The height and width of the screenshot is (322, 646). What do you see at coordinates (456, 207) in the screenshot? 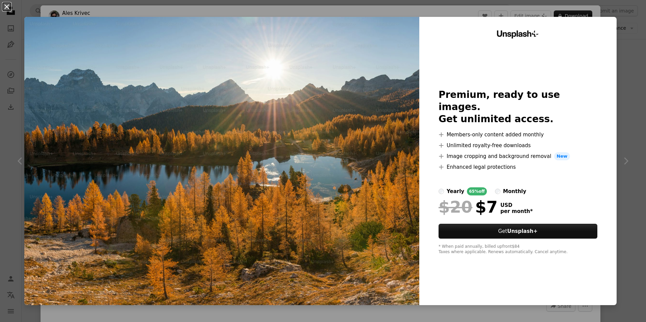
I see `span: $20` at bounding box center [456, 207].